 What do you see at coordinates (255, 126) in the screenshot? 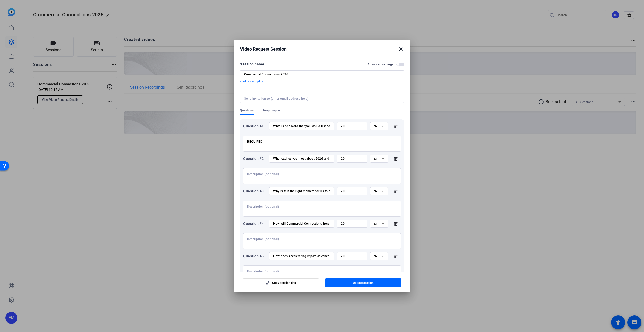
I see `div: Question #1` at bounding box center [255, 126].